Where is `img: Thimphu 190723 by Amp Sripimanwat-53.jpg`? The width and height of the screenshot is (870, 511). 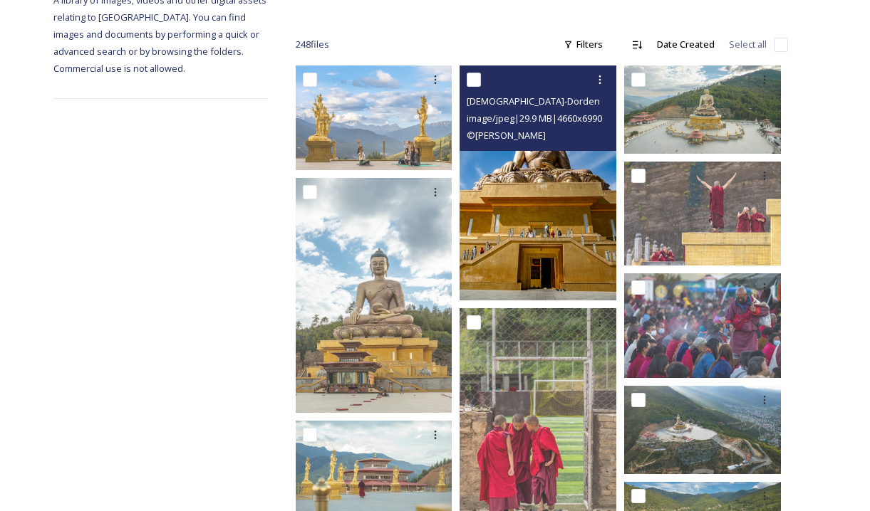
img: Thimphu 190723 by Amp Sripimanwat-53.jpg is located at coordinates (702, 110).